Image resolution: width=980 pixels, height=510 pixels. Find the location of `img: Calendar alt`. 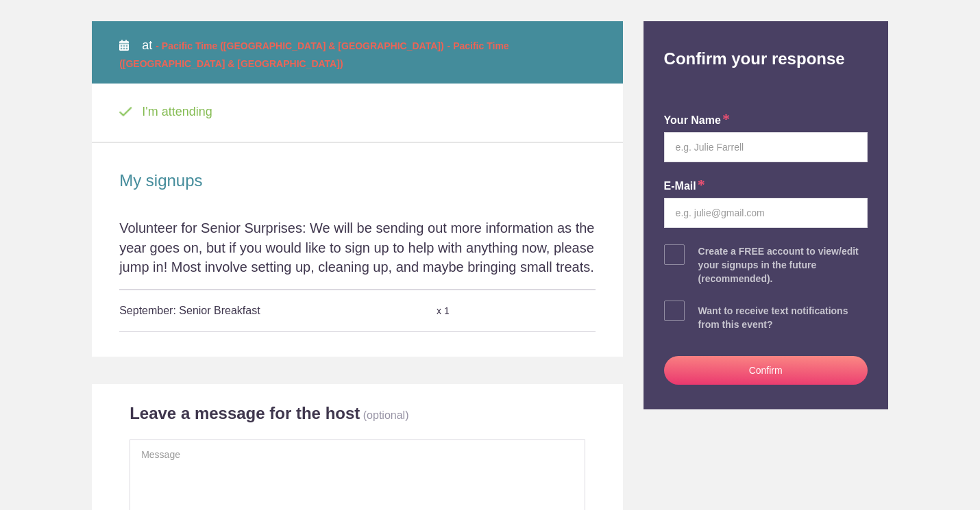

img: Calendar alt is located at coordinates (124, 45).